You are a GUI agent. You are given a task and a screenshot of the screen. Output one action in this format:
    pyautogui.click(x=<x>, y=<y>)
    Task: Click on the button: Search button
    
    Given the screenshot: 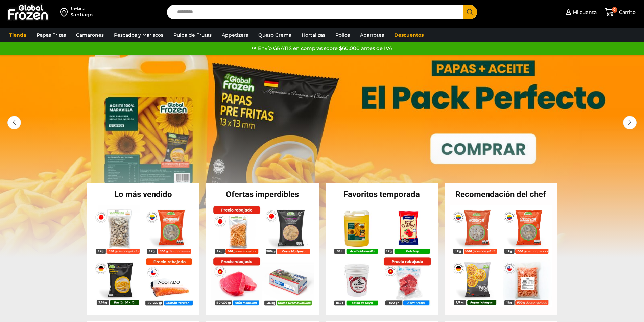 What is the action you would take?
    pyautogui.click(x=470, y=12)
    